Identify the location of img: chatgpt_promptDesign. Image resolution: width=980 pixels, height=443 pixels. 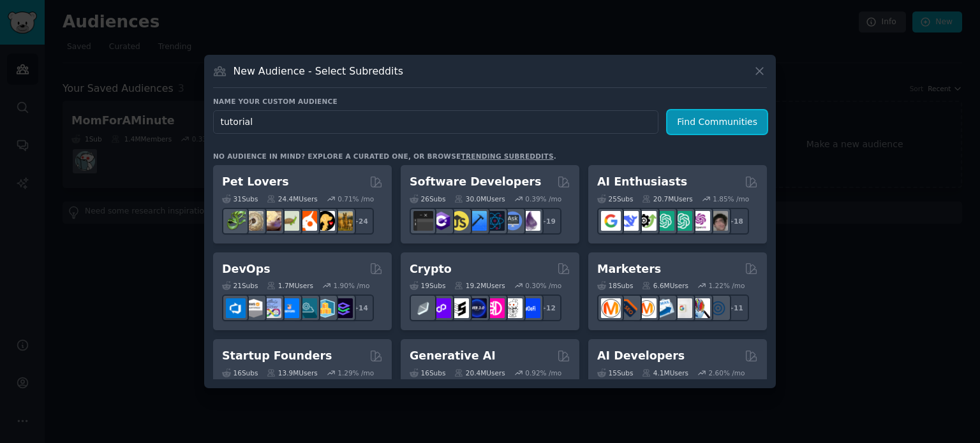
(664, 221).